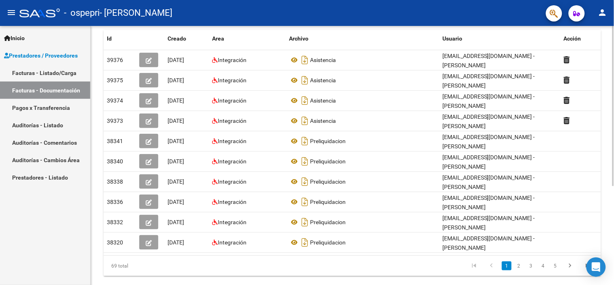 The height and width of the screenshot is (285, 614). Describe the element at coordinates (507, 266) in the screenshot. I see `li: page 1` at that location.